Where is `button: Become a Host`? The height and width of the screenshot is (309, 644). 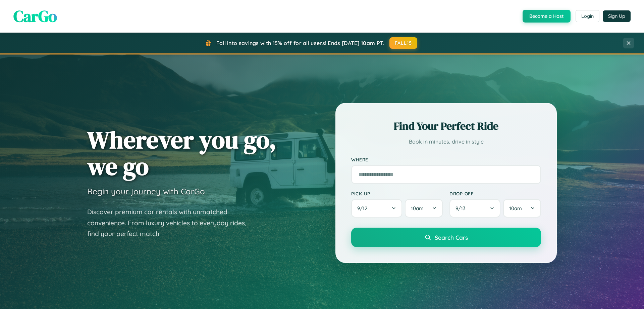 button: Become a Host is located at coordinates (546, 16).